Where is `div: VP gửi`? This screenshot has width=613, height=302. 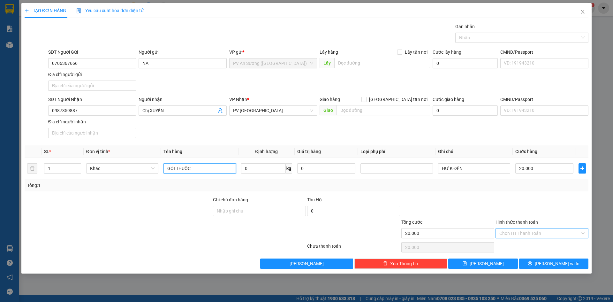
div: VP gửi is located at coordinates (273, 52).